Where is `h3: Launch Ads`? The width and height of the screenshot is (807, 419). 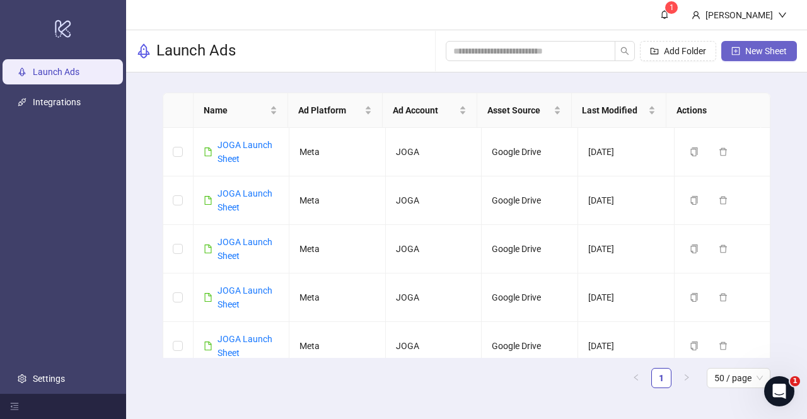 h3: Launch Ads is located at coordinates (196, 51).